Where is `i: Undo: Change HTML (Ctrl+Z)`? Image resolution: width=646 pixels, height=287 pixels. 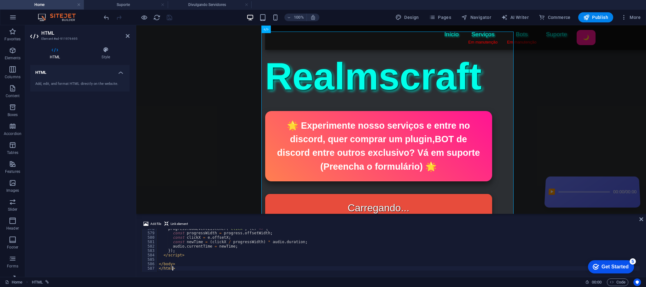 i: Undo: Change HTML (Ctrl+Z) is located at coordinates (106, 17).